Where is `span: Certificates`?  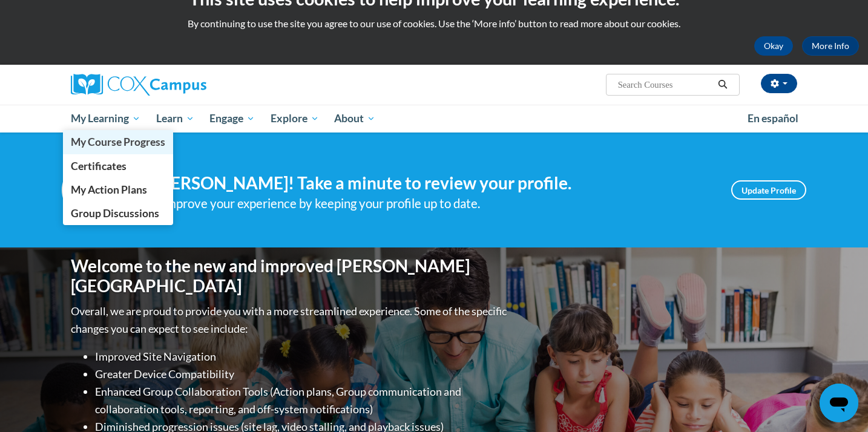 span: Certificates is located at coordinates (99, 166).